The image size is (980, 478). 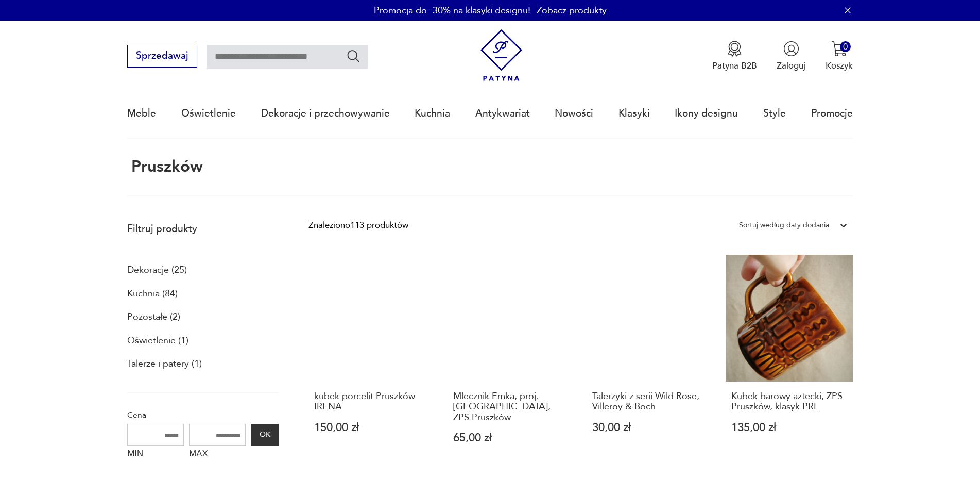 I want to click on a: Kuchnia (84), so click(x=153, y=294).